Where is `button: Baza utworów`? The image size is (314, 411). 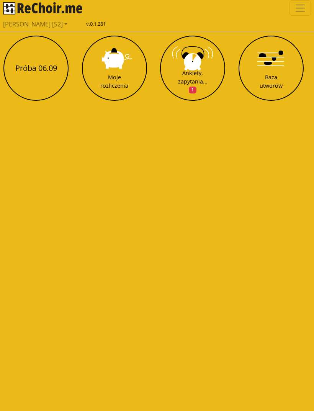
button: Baza utworów is located at coordinates (271, 68).